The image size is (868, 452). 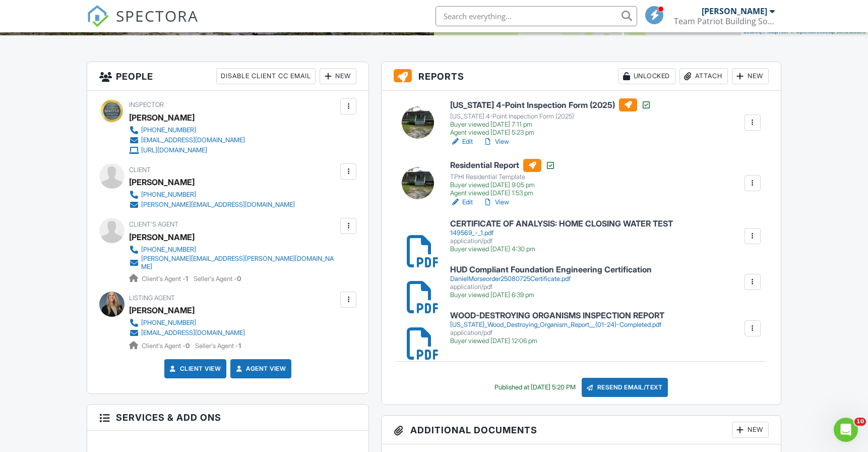 I want to click on div: Disable Client CC Email, so click(x=266, y=76).